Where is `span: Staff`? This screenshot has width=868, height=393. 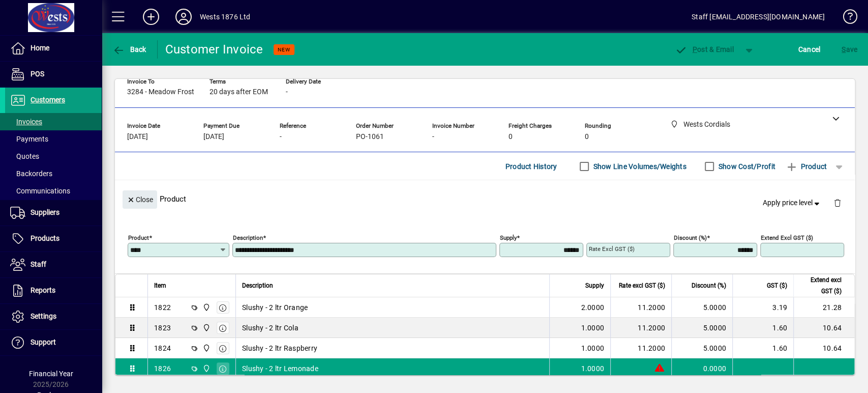
span: Staff is located at coordinates (38, 264).